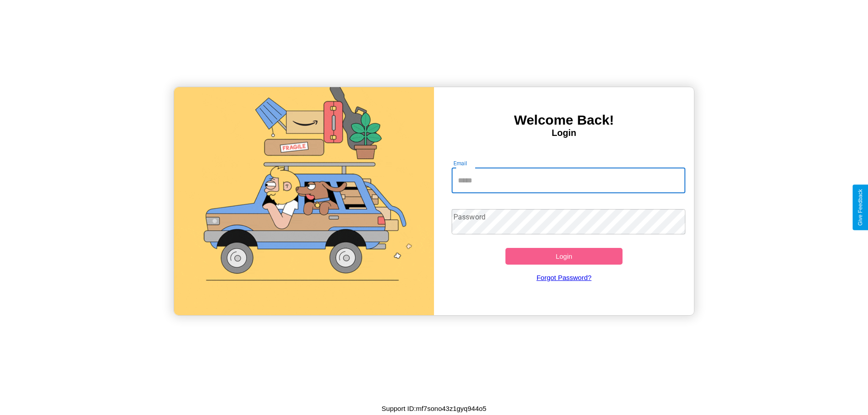  What do you see at coordinates (434, 409) in the screenshot?
I see `p: Support ID: mf7sono43z1gyq944o5` at bounding box center [434, 409].